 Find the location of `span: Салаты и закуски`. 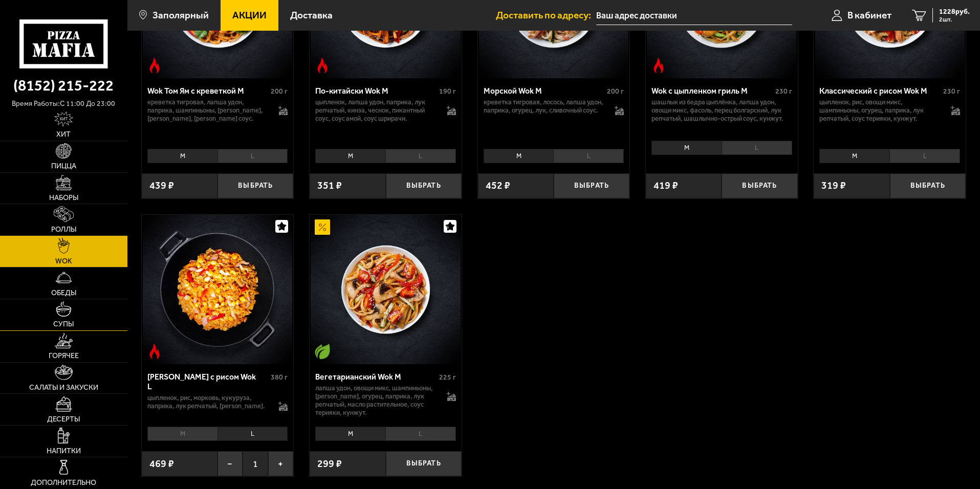

span: Салаты и закуски is located at coordinates (64, 388).